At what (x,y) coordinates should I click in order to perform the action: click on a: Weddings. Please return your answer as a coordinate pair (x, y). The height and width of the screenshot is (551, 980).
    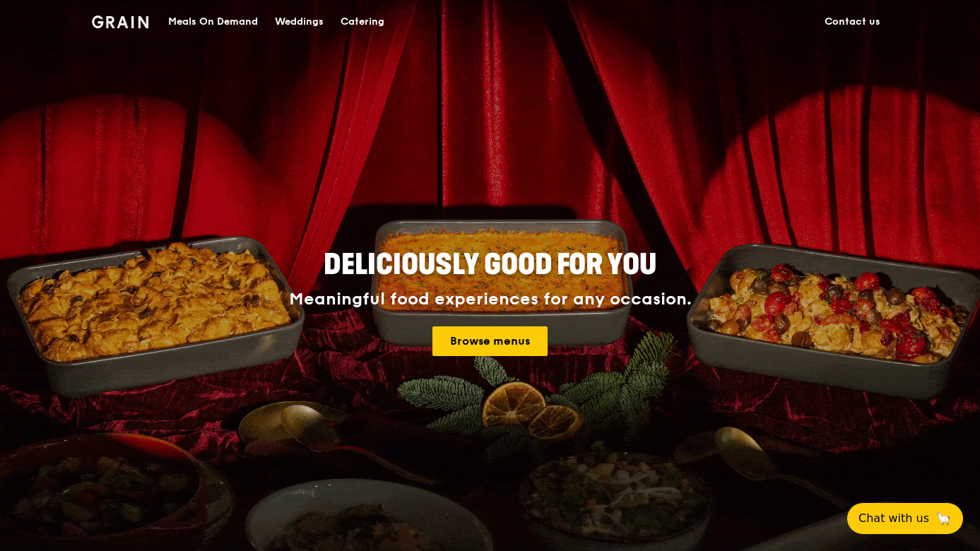
    Looking at the image, I should click on (299, 22).